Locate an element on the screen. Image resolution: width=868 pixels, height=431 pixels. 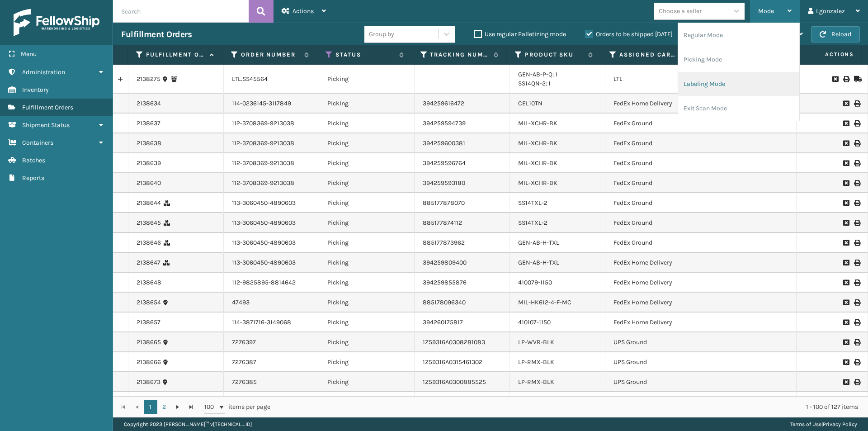
label: Tracking Number is located at coordinates (459, 55).